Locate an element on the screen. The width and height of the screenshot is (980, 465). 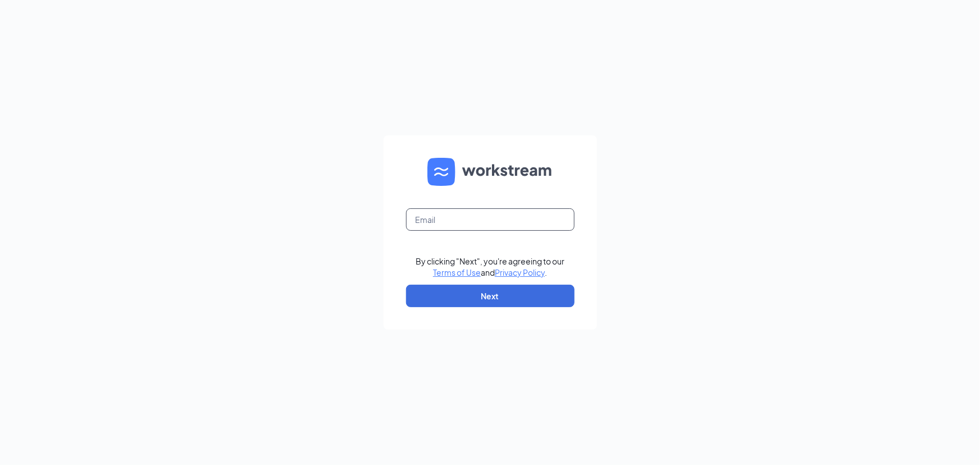
a: Privacy Policy is located at coordinates (519, 272).